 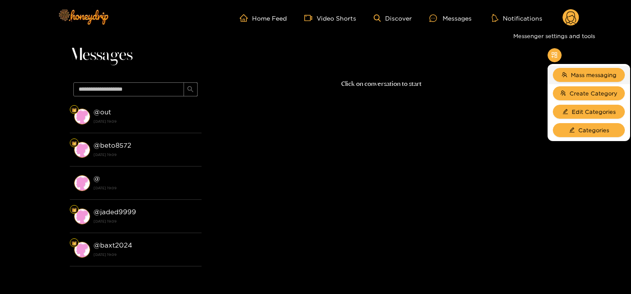 I want to click on strong: @ out, so click(x=102, y=112).